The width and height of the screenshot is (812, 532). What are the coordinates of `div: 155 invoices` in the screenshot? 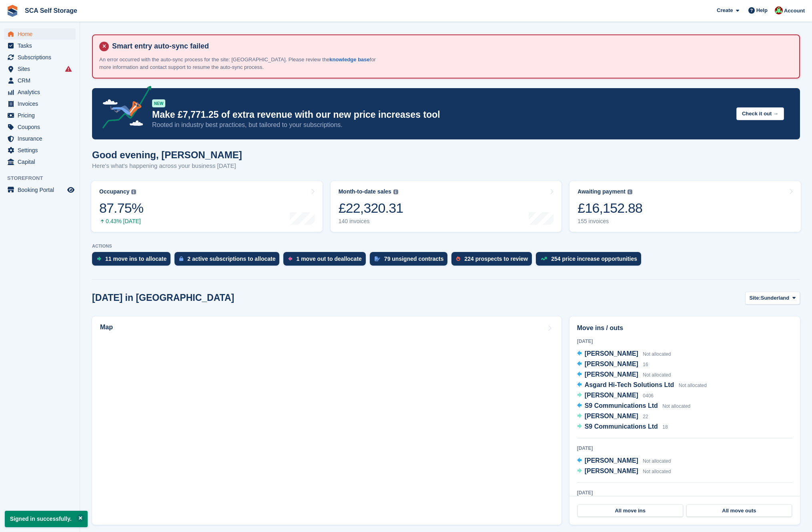 It's located at (610, 221).